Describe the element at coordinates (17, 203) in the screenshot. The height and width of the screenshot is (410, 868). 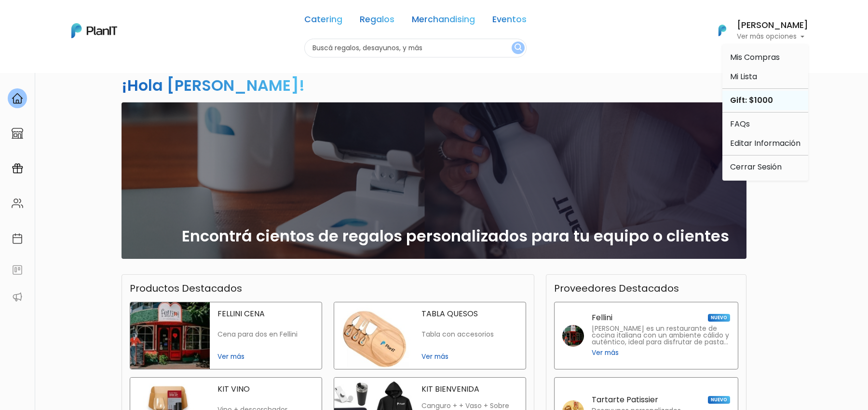
I see `img: people-662611757002400ad9ed0e3c099ab2801c6687ba6c219adb57efc949bc21e19d.svg` at that location.